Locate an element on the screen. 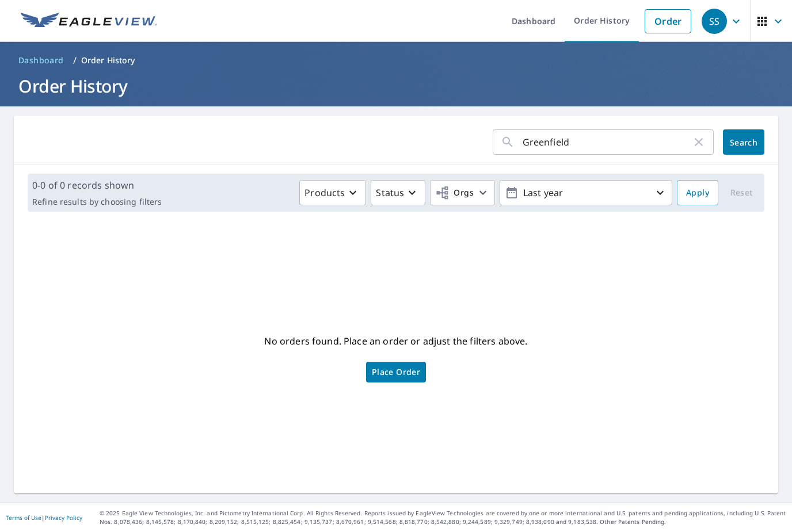 The width and height of the screenshot is (792, 532). p: Refine results by choosing filters is located at coordinates (97, 202).